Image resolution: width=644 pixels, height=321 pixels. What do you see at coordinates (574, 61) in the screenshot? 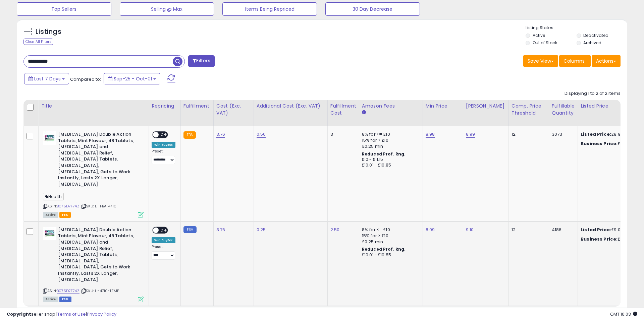
I see `span: Columns` at bounding box center [574, 61].